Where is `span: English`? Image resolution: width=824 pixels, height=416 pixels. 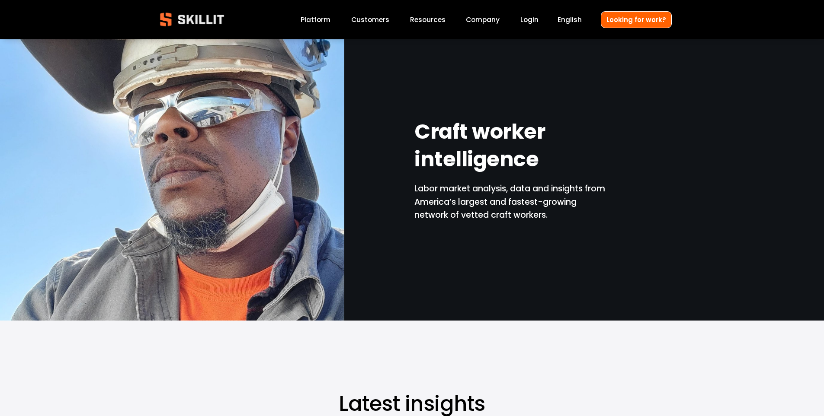
span: English is located at coordinates (569, 19).